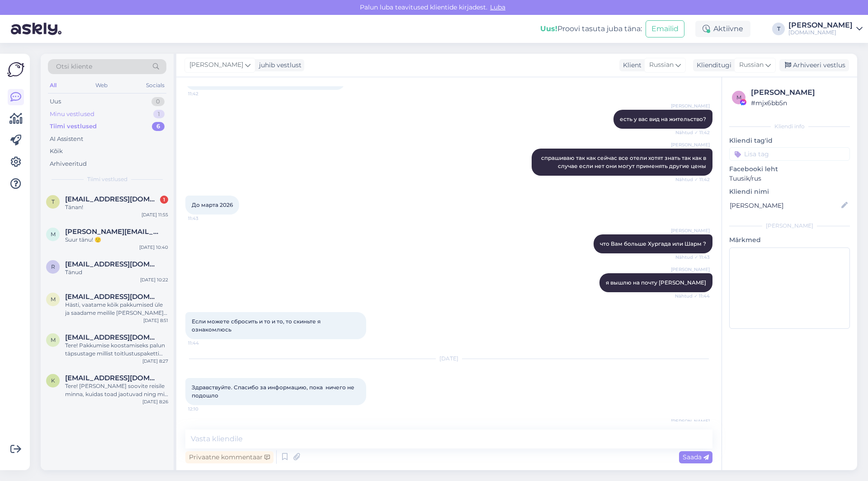 This screenshot has width=868, height=481. Describe the element at coordinates (665, 29) in the screenshot. I see `button: Emailid` at that location.